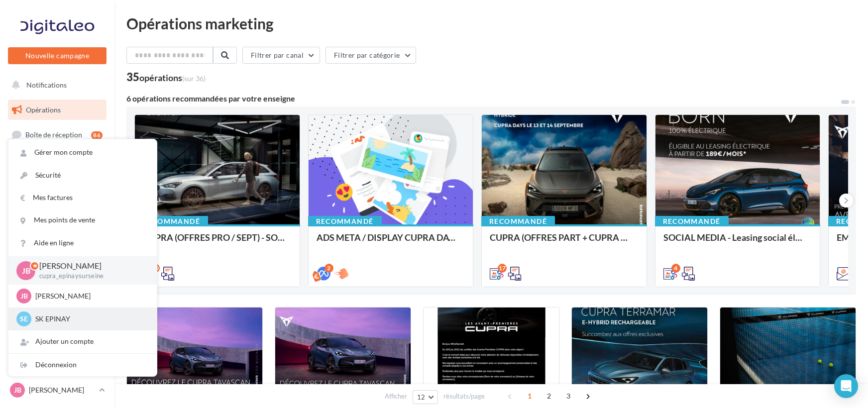 The image size is (868, 408). What do you see at coordinates (529, 396) in the screenshot?
I see `span: 1` at bounding box center [529, 396].